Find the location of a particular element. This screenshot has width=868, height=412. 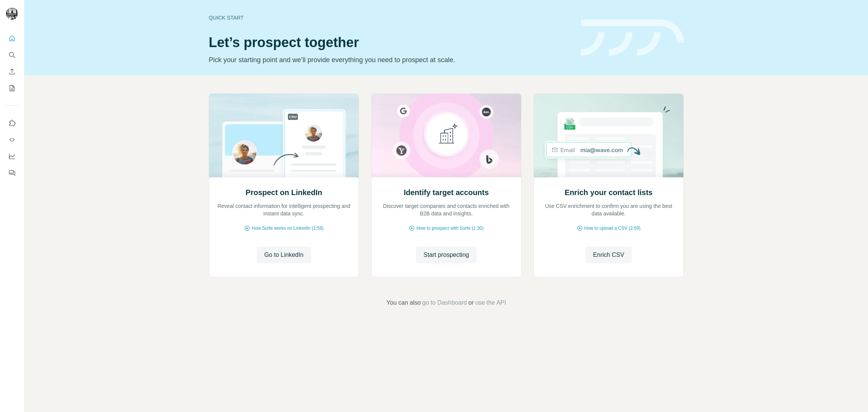

img: Avatar is located at coordinates (12, 13).